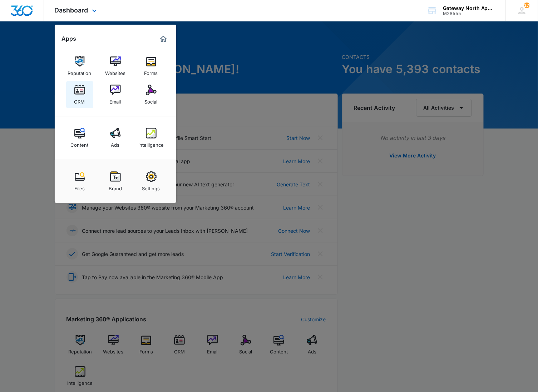 The width and height of the screenshot is (538, 392). I want to click on div: notifications count, so click(527, 5).